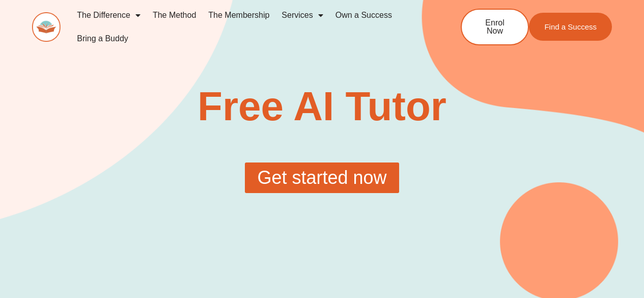  What do you see at coordinates (174, 15) in the screenshot?
I see `a: The Method` at bounding box center [174, 15].